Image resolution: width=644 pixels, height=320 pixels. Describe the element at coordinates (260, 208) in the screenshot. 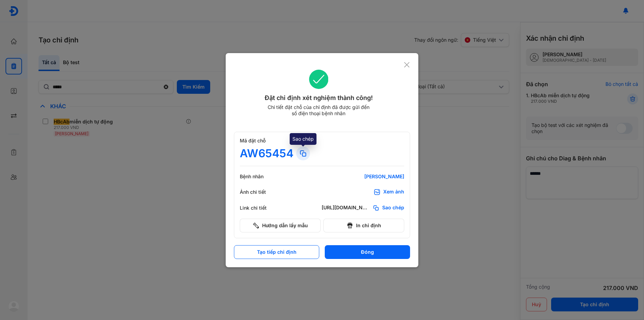

I see `div: Link chi tiết` at that location.